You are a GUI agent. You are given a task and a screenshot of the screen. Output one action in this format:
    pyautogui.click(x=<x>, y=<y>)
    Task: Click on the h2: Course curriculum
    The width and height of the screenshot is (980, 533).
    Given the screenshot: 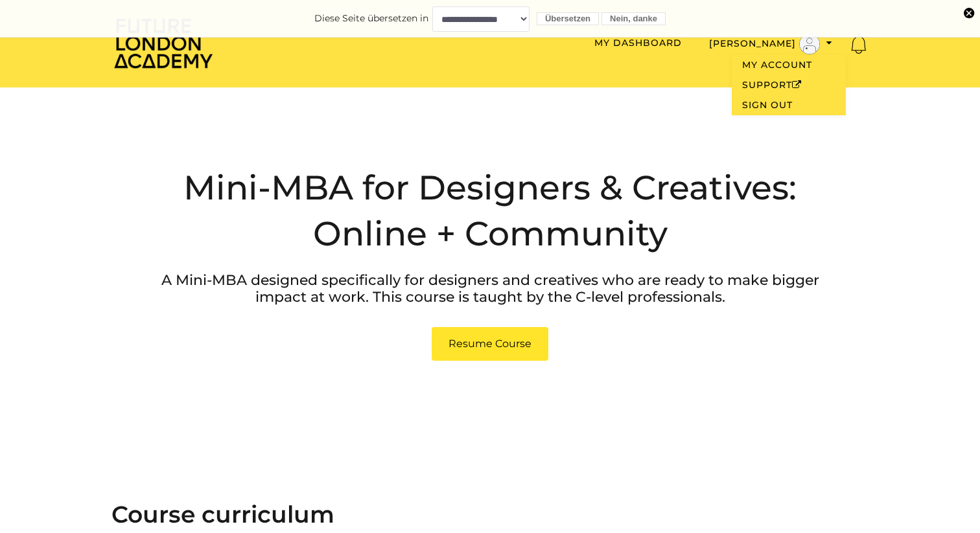 What is the action you would take?
    pyautogui.click(x=490, y=515)
    